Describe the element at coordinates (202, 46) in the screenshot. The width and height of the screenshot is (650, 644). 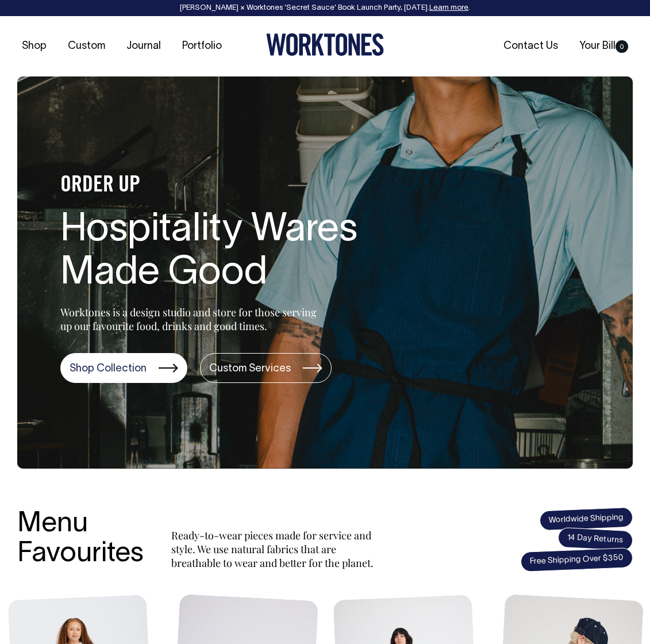
I see `a: Portfolio` at that location.